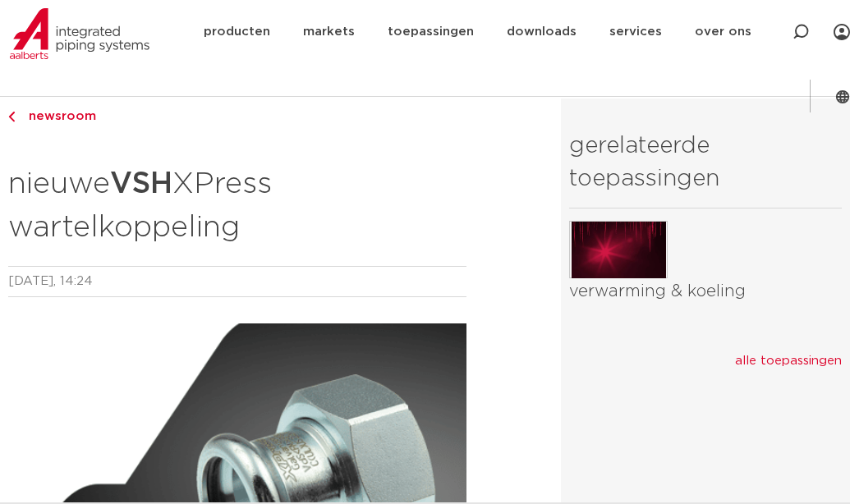 This screenshot has height=504, width=850. What do you see at coordinates (58, 116) in the screenshot?
I see `span: newsroom` at bounding box center [58, 116].